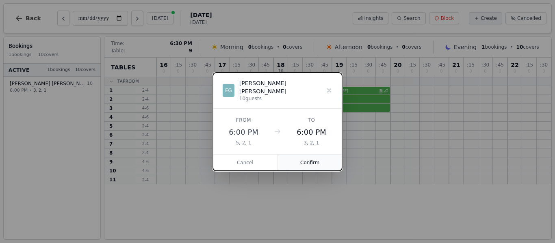 The image size is (555, 243). What do you see at coordinates (311, 143) in the screenshot?
I see `div: 3, 2, 1` at bounding box center [311, 143].